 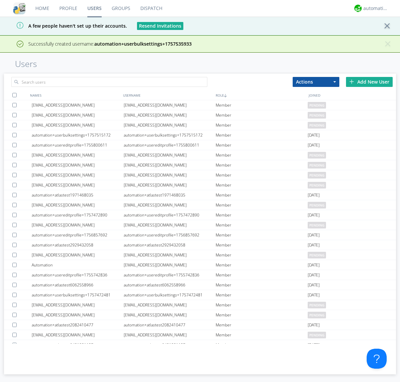 I want to click on img: cddb5a64eb264b2086981ab96f4c1ba7, so click(x=19, y=8).